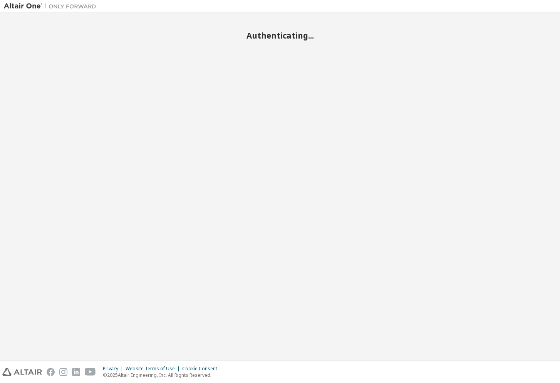 The image size is (560, 383). Describe the element at coordinates (76, 372) in the screenshot. I see `img: linkedin.svg` at that location.